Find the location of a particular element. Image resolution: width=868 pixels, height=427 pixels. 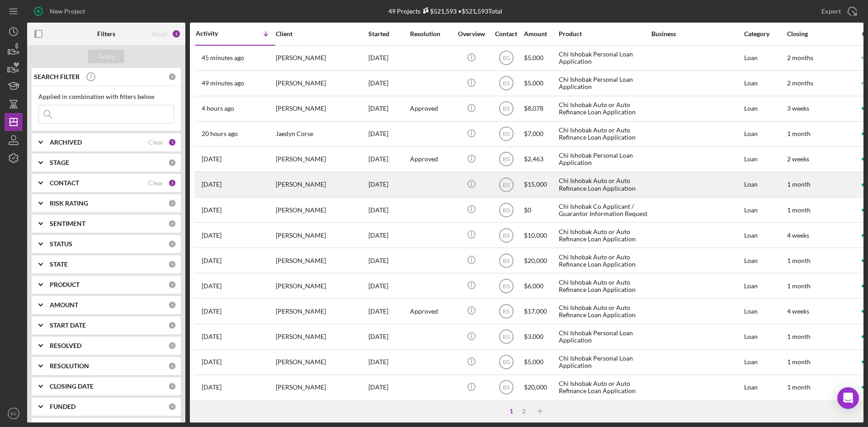

div: $521,593 is located at coordinates (439, 11).